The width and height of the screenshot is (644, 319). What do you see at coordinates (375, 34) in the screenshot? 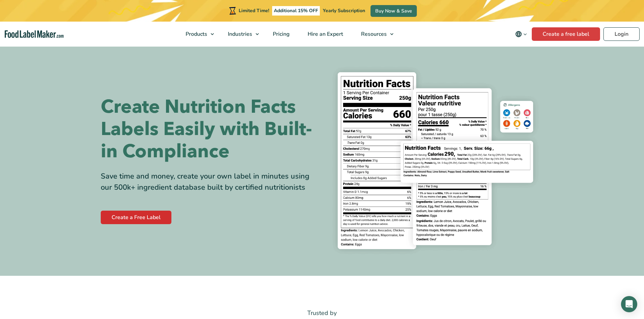
I see `a: Resources` at bounding box center [375, 34].